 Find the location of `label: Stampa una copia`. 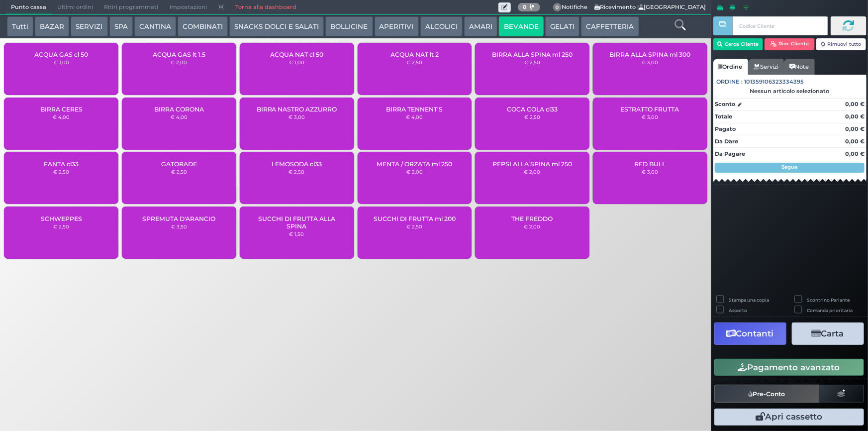

label: Stampa una copia is located at coordinates (749, 300).